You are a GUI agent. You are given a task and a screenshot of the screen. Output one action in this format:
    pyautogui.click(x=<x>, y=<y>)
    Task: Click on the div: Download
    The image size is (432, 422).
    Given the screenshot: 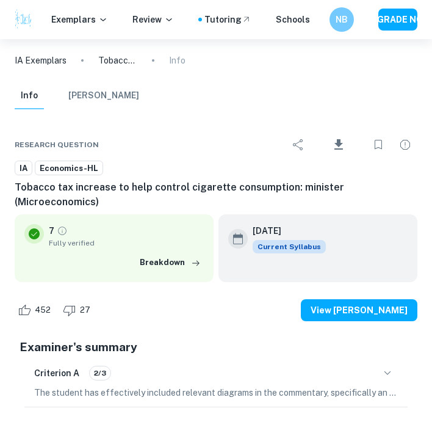 What is the action you would take?
    pyautogui.click(x=338, y=145)
    